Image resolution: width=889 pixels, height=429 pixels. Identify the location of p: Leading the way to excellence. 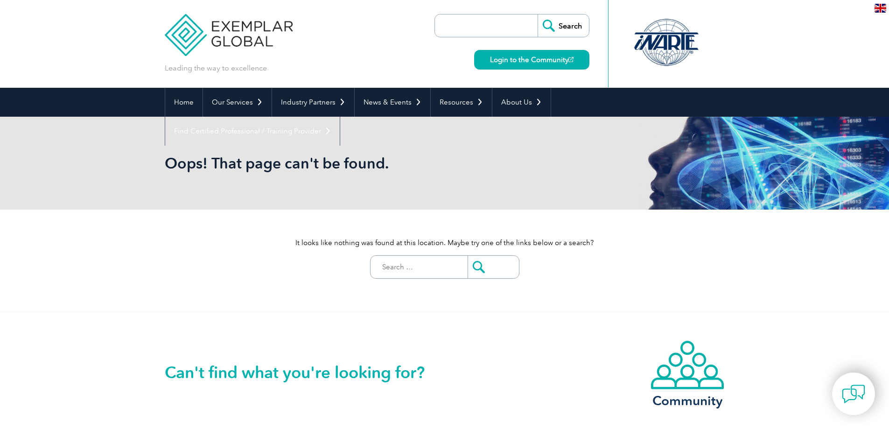
(216, 68).